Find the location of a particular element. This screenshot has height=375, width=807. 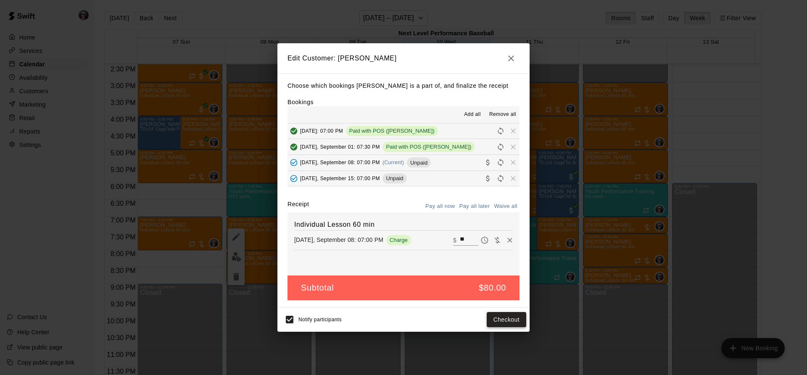

span: Pay later is located at coordinates (485, 240).